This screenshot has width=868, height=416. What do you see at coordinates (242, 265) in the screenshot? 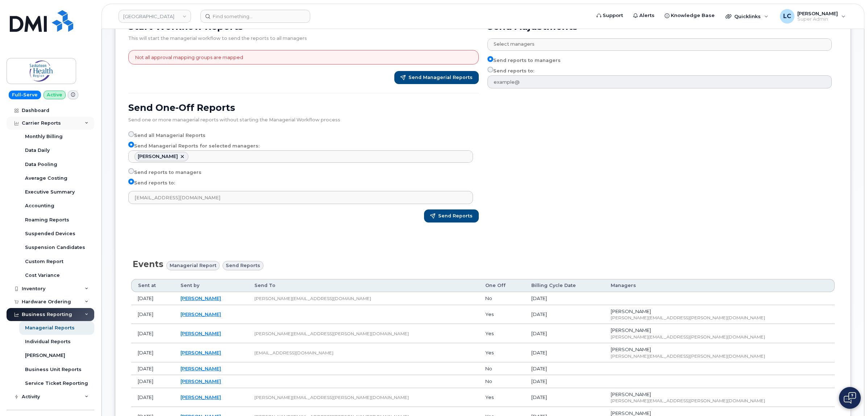
I see `span: Send reports` at bounding box center [242, 265].